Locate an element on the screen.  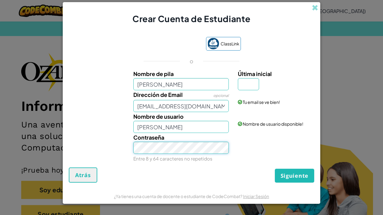
span: opcional is located at coordinates (221, 95).